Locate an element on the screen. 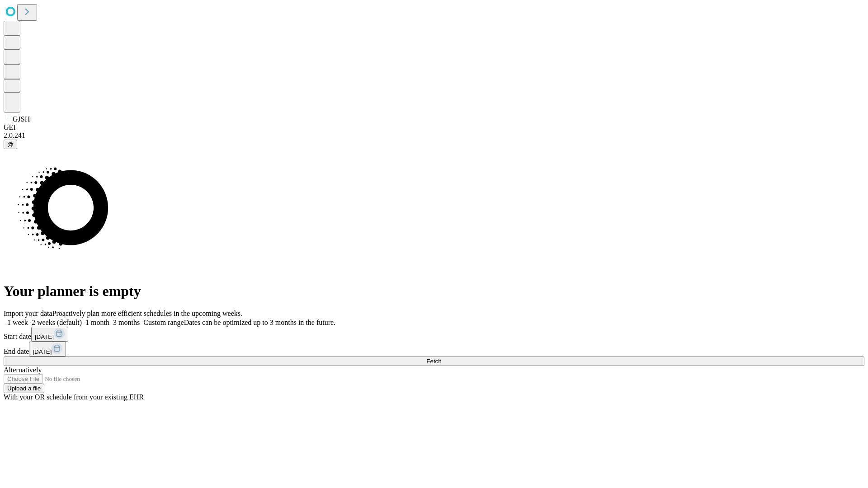  span: Dates can be optimized up to 3 months in the future. is located at coordinates (259, 322).